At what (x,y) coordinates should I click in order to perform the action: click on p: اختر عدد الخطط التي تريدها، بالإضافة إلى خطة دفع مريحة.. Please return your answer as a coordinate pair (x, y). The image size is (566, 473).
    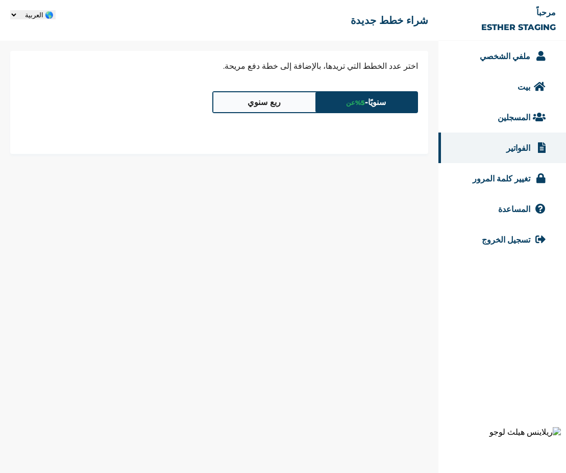
    Looking at the image, I should click on (219, 66).